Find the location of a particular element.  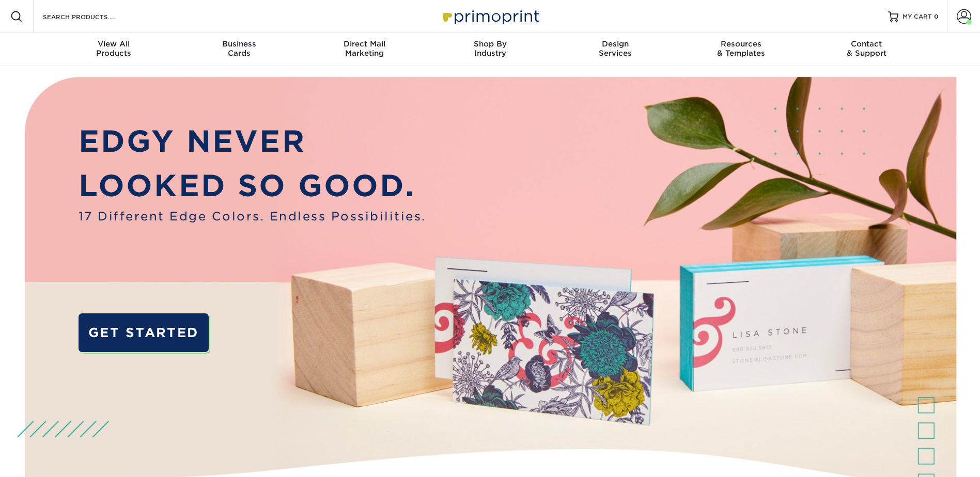

a: Shop ByIndustry is located at coordinates (490, 49).